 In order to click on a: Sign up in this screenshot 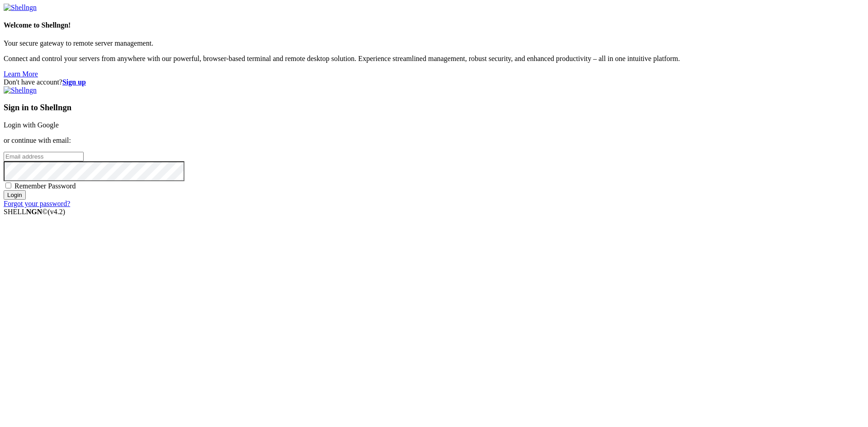, I will do `click(74, 82)`.